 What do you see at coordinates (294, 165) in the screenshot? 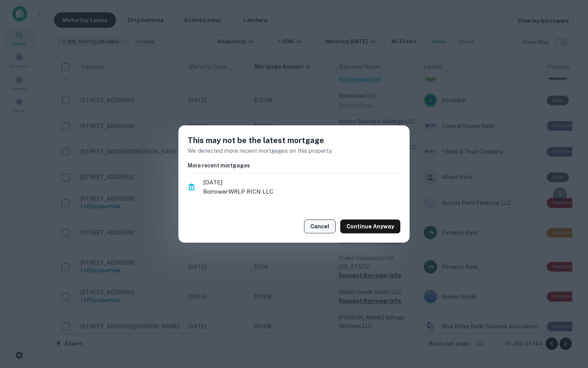
I see `h6: More recent mortgages` at bounding box center [294, 165].